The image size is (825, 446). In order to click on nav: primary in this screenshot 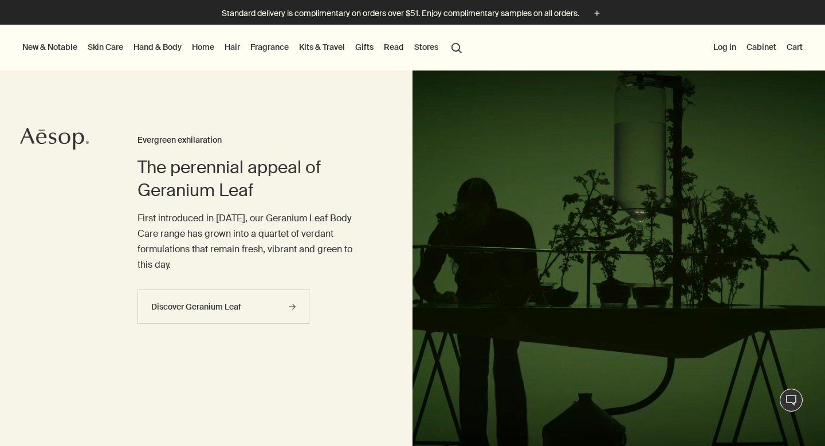, I will do `click(244, 48)`.